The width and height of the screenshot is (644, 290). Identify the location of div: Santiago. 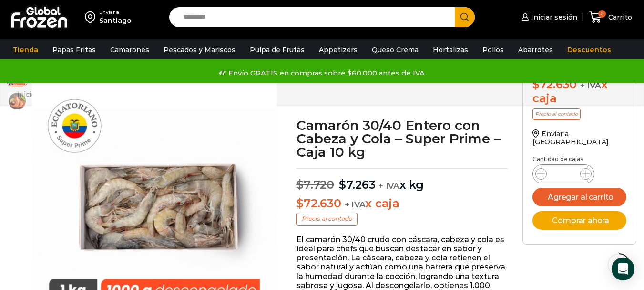
(115, 21).